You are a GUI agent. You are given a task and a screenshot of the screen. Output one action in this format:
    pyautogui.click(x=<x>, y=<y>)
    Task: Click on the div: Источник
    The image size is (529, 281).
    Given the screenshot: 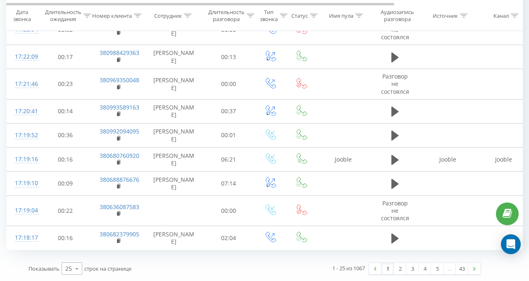 What is the action you would take?
    pyautogui.click(x=445, y=15)
    